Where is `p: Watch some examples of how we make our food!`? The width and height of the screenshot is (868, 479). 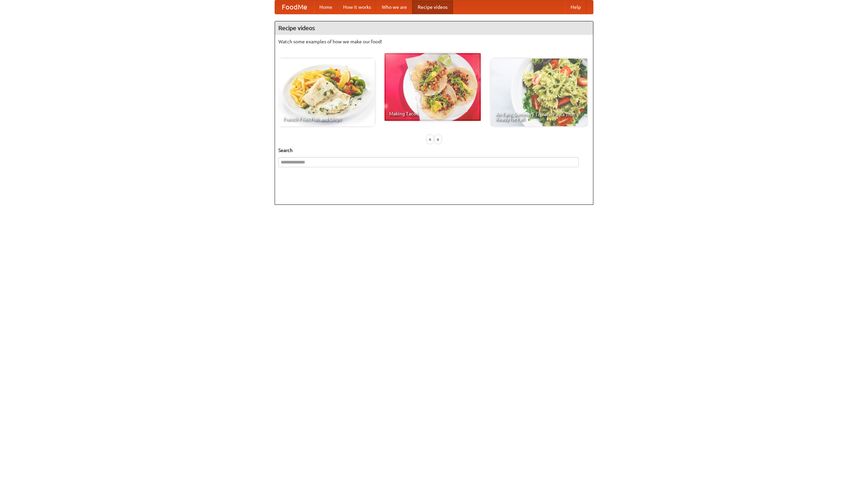
p: Watch some examples of how we make our food! is located at coordinates (434, 42).